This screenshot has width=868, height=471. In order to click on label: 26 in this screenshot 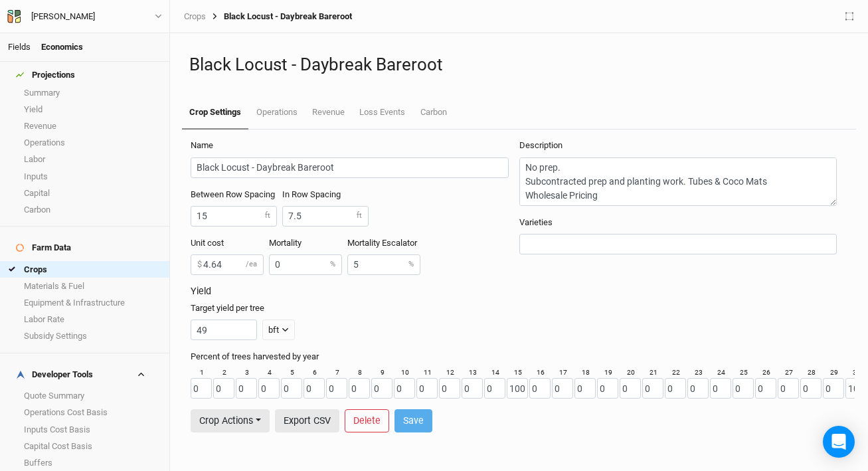, I will do `click(766, 373)`.